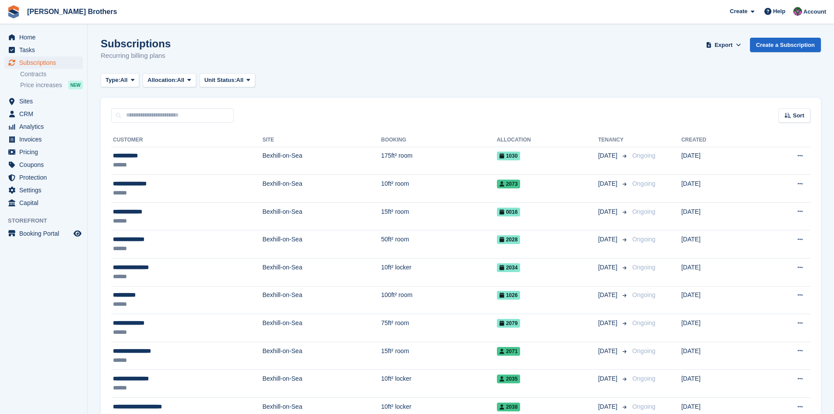 This screenshot has height=414, width=834. Describe the element at coordinates (799, 116) in the screenshot. I see `span: Sort` at that location.